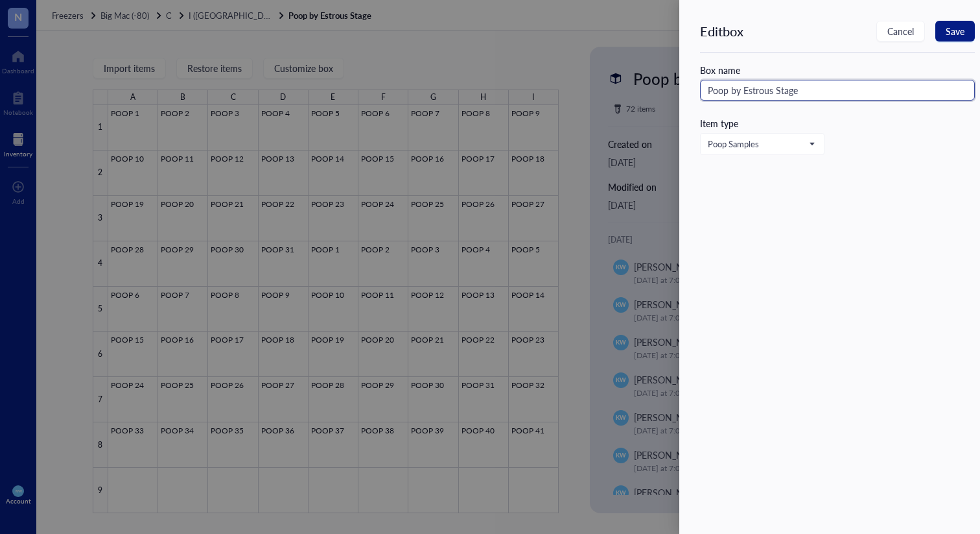 Image resolution: width=980 pixels, height=534 pixels. What do you see at coordinates (955, 31) in the screenshot?
I see `span: Save` at bounding box center [955, 31].